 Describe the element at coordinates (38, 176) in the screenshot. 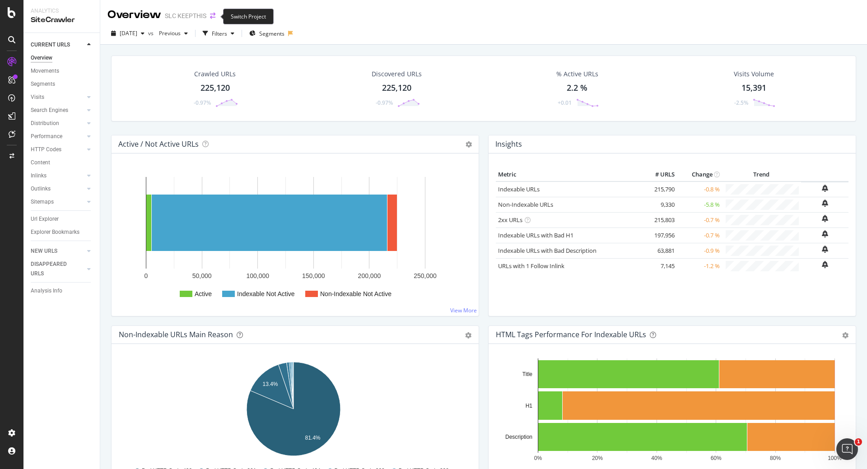

I see `div: Inlinks` at that location.